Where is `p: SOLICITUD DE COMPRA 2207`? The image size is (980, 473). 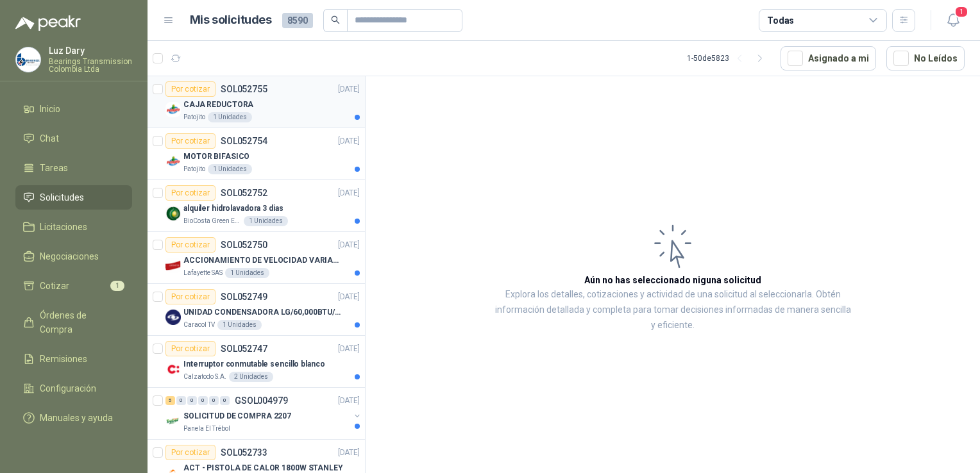
p: SOLICITUD DE COMPRA 2207 is located at coordinates (237, 416).